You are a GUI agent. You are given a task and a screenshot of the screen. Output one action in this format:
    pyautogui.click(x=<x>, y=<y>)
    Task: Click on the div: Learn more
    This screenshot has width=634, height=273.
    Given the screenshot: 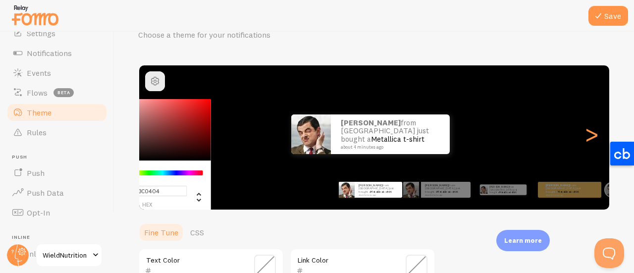 What is the action you would take?
    pyautogui.click(x=523, y=240)
    